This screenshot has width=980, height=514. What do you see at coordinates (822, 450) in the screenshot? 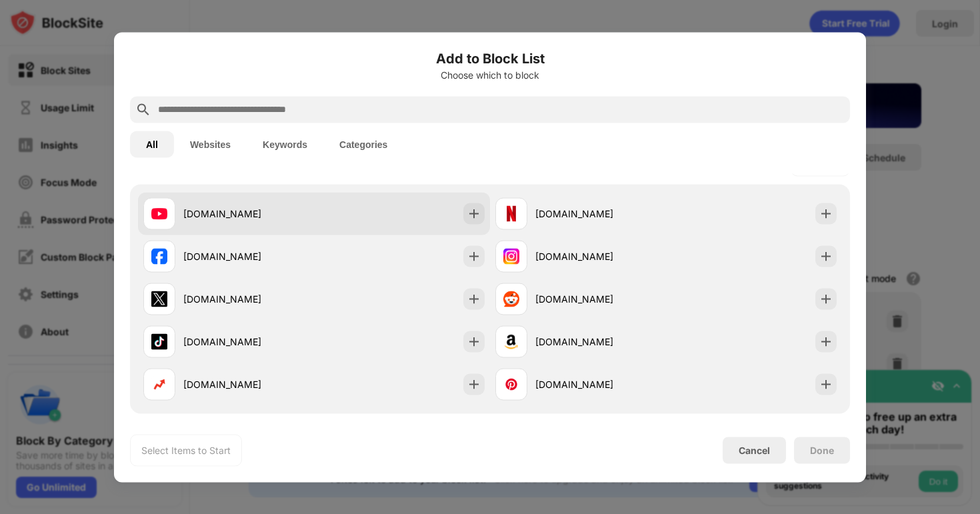
I see `div: Done` at bounding box center [822, 450].